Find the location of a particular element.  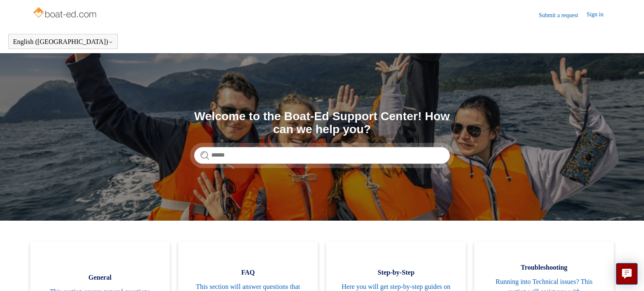

a: Submit a request is located at coordinates (563, 15).